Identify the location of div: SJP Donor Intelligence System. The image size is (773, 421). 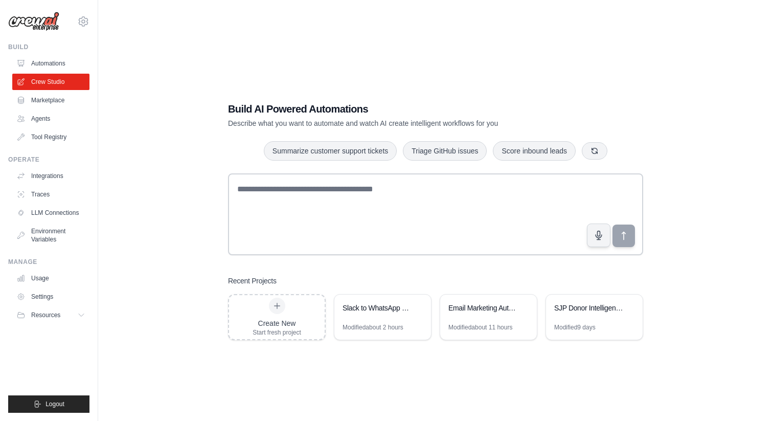
(589, 308).